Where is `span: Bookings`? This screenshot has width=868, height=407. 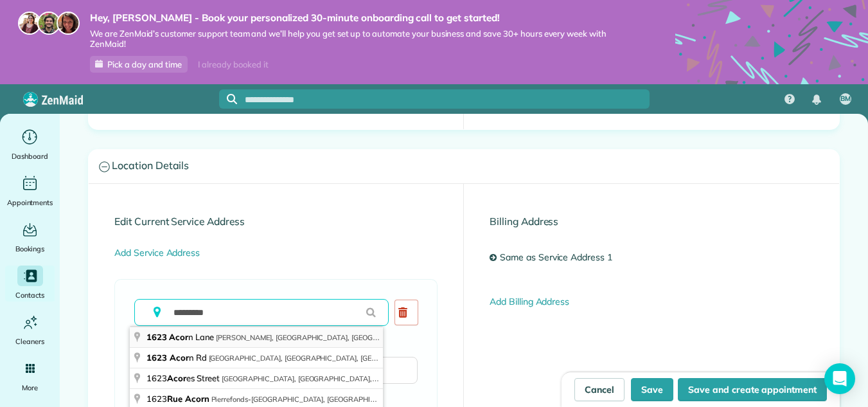 span: Bookings is located at coordinates (30, 249).